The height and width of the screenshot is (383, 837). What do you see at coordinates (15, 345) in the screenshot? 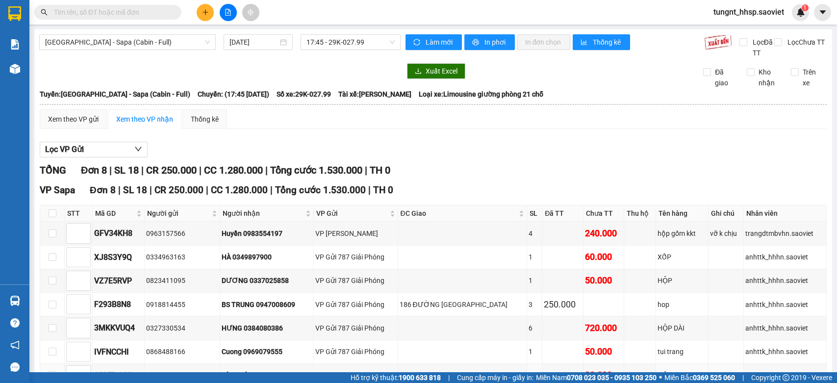
I see `span: notification` at bounding box center [15, 345].